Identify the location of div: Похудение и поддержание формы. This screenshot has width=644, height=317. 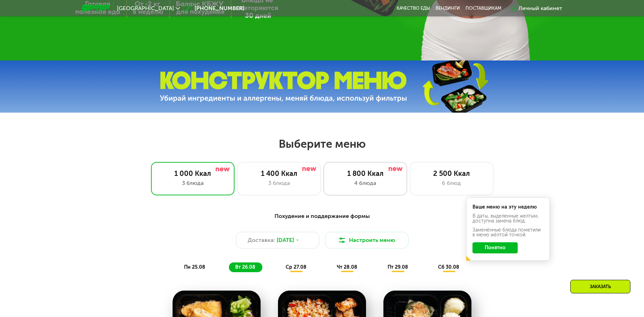
(322, 216).